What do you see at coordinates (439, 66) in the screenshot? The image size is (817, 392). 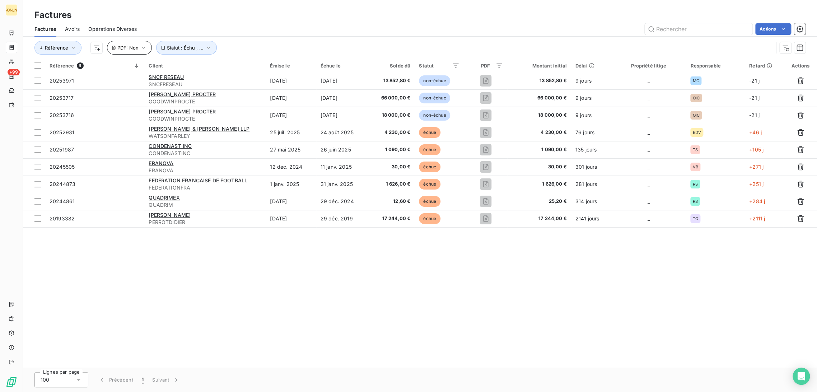 I see `div: Statut` at bounding box center [439, 66].